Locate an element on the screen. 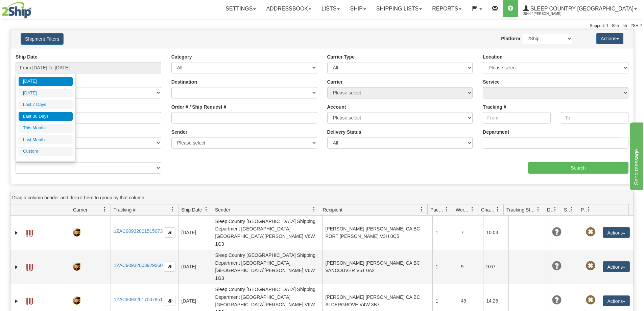  a: Lists is located at coordinates (330, 9).